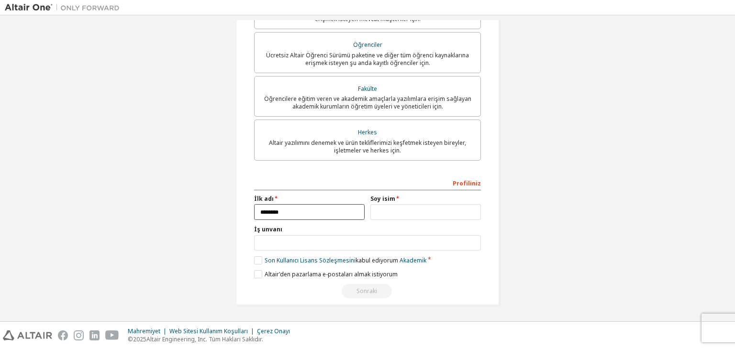 The image size is (735, 349). What do you see at coordinates (264, 199) in the screenshot?
I see `font: İlk adı` at bounding box center [264, 199].